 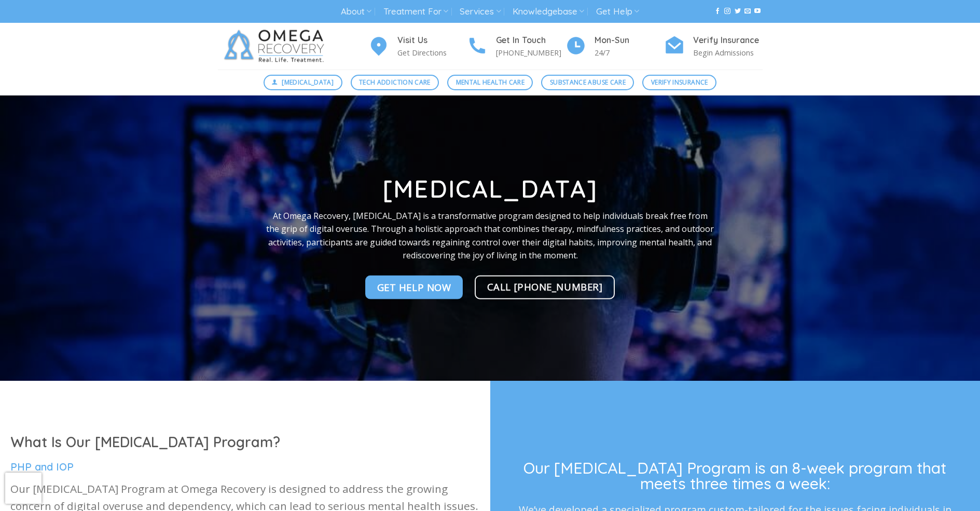 I want to click on p: Get Directions, so click(x=432, y=53).